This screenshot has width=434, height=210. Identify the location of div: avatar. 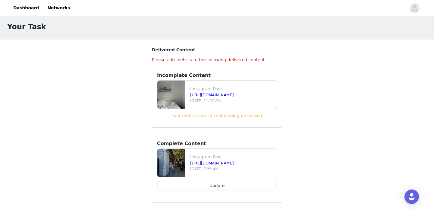
(415, 8).